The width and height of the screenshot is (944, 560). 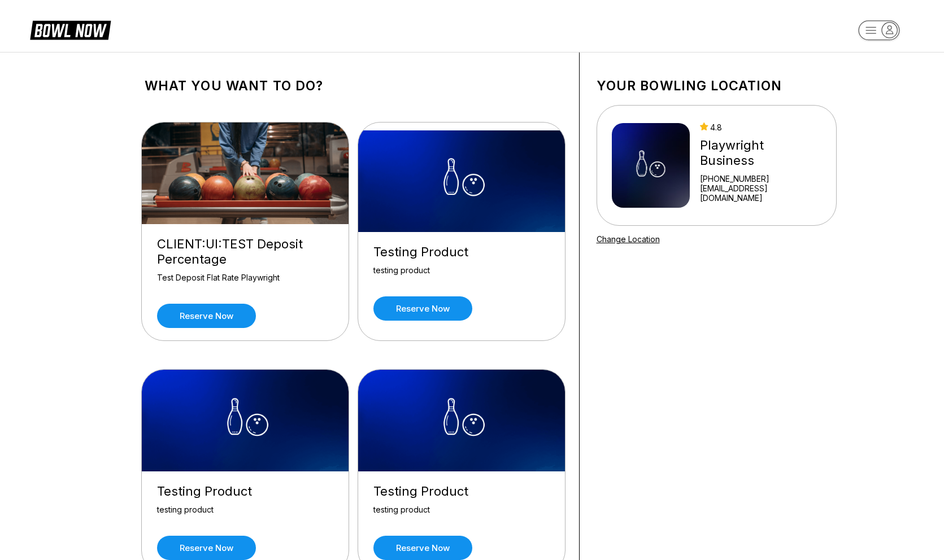 I want to click on div: CLIENT:UI:TEST Deposit Percentage, so click(x=245, y=252).